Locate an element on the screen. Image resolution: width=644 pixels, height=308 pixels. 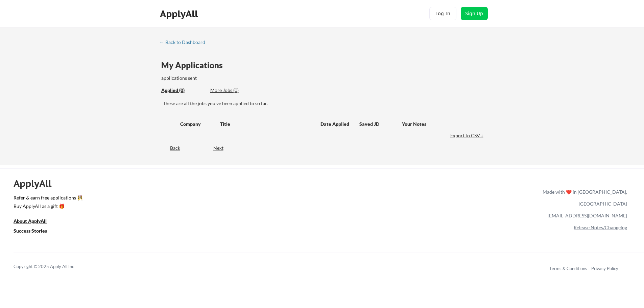
div: Next is located at coordinates (222, 148).